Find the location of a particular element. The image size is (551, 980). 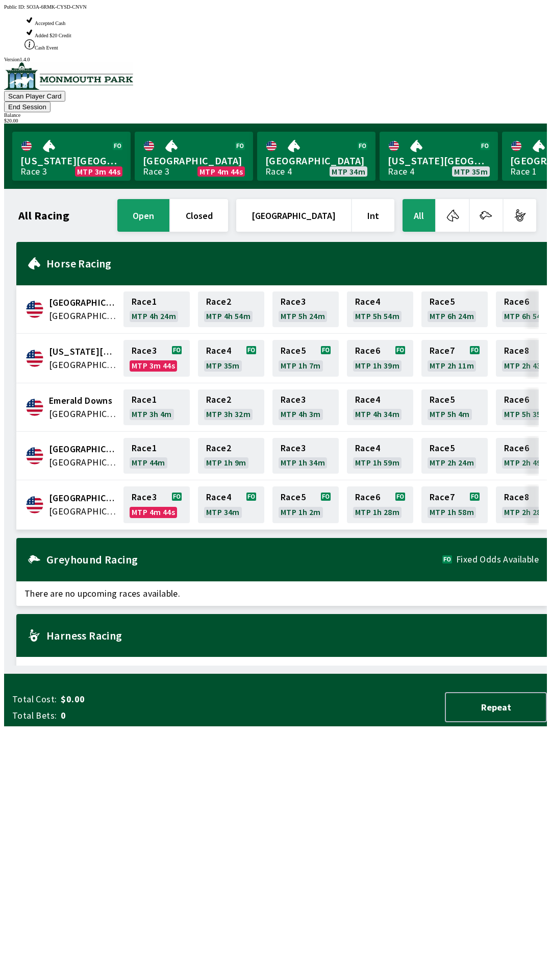

a: Race6MTP 1h 28m is located at coordinates (381, 505).